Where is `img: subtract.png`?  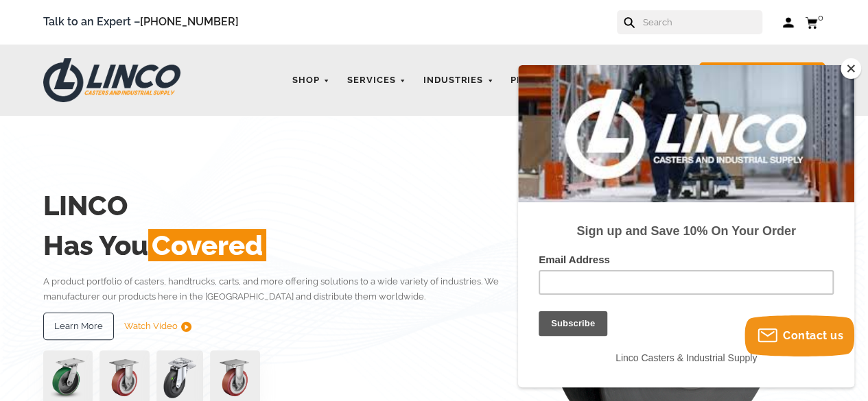 img: subtract.png is located at coordinates (186, 327).